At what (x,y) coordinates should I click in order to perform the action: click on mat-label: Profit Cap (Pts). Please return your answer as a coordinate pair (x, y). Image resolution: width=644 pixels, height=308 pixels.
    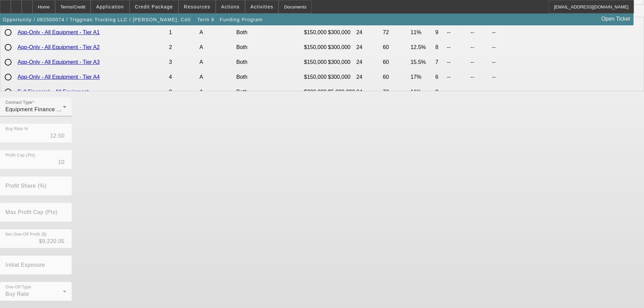
    Looking at the image, I should click on (20, 155).